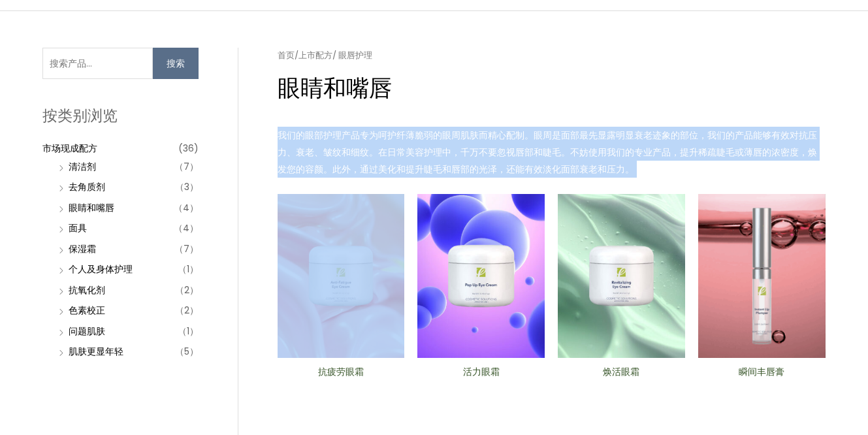  What do you see at coordinates (315, 55) in the screenshot?
I see `a: 上市配方` at bounding box center [315, 55].